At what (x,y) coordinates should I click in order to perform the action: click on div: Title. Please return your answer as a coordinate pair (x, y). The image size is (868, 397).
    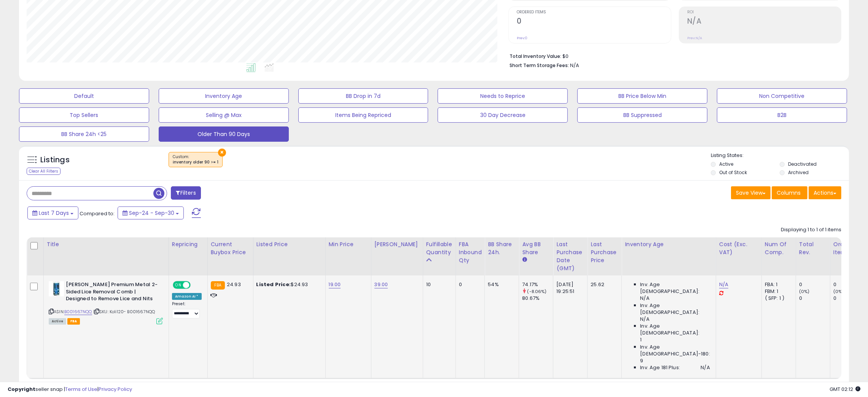
    Looking at the image, I should click on (106, 244).